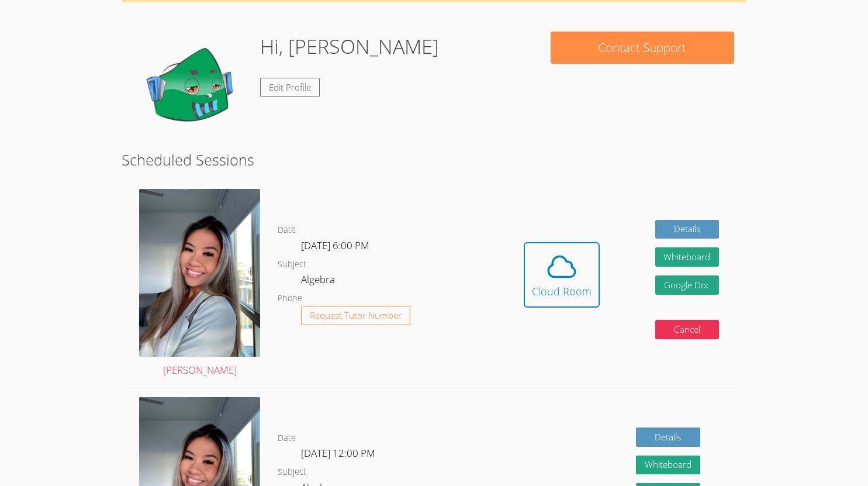 This screenshot has height=486, width=868. What do you see at coordinates (561, 275) in the screenshot?
I see `button: Cloud Room` at bounding box center [561, 275].